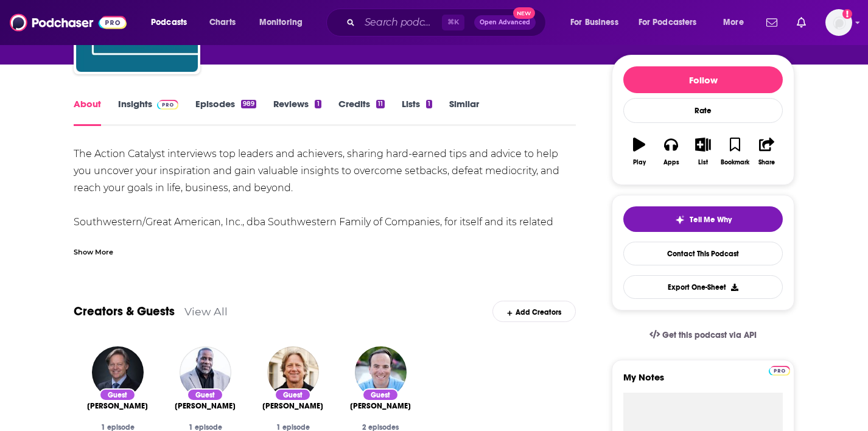 The width and height of the screenshot is (868, 431). What do you see at coordinates (417, 112) in the screenshot?
I see `a: Lists1` at bounding box center [417, 112].